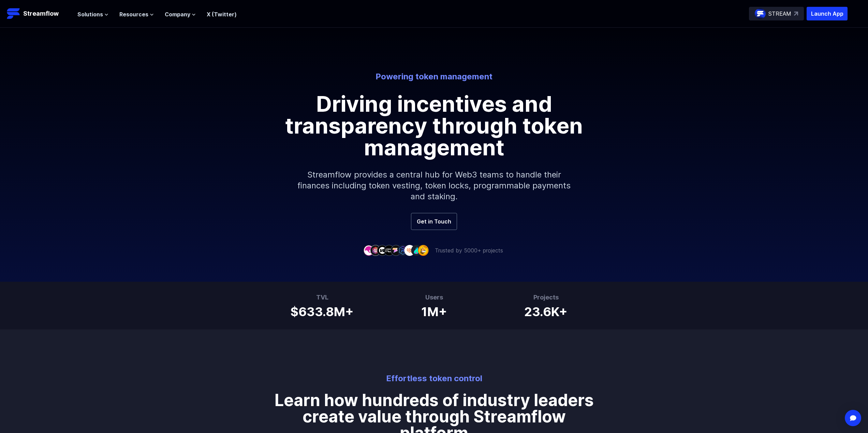 The height and width of the screenshot is (433, 868). What do you see at coordinates (827, 14) in the screenshot?
I see `button: Launch App` at bounding box center [827, 14].